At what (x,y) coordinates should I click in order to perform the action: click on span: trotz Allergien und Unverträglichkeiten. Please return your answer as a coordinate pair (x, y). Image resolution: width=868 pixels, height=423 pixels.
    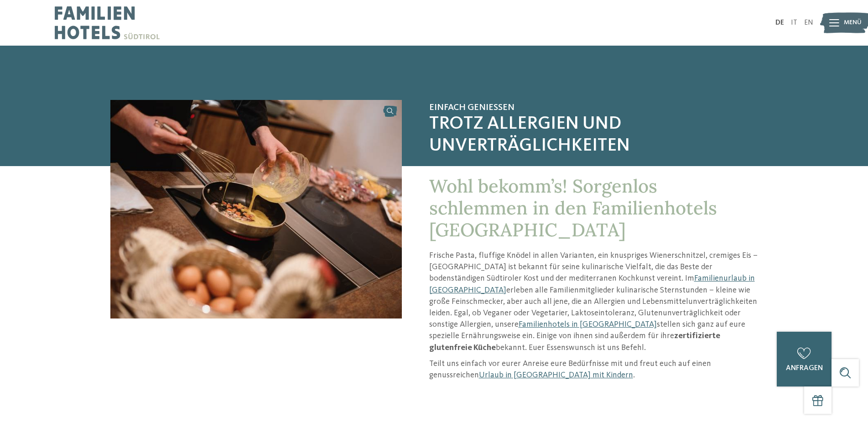
    Looking at the image, I should click on (593, 135).